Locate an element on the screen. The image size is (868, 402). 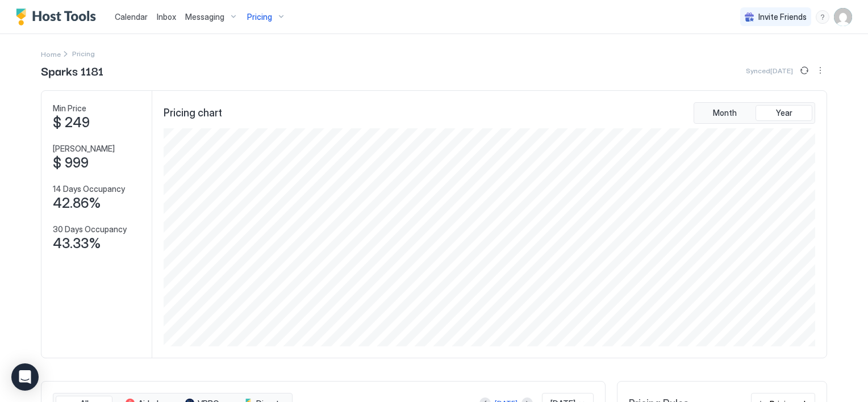
span: $ 249 is located at coordinates (71, 122).